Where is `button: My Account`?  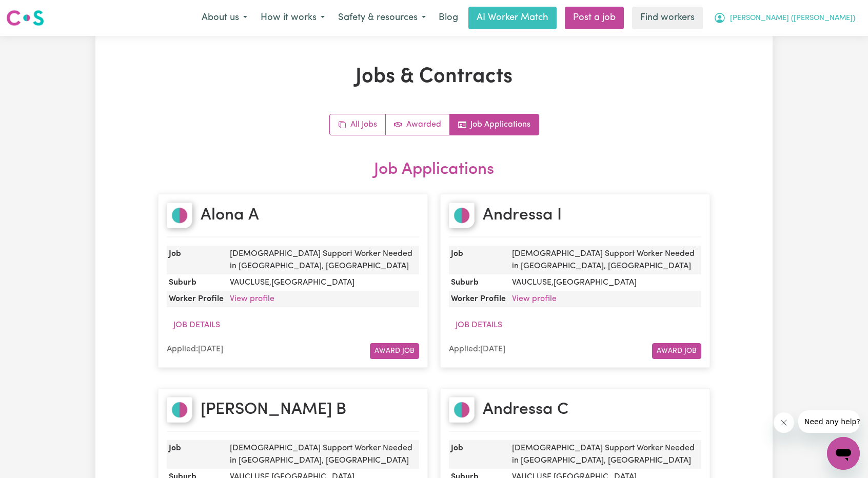 button: My Account is located at coordinates (785, 18).